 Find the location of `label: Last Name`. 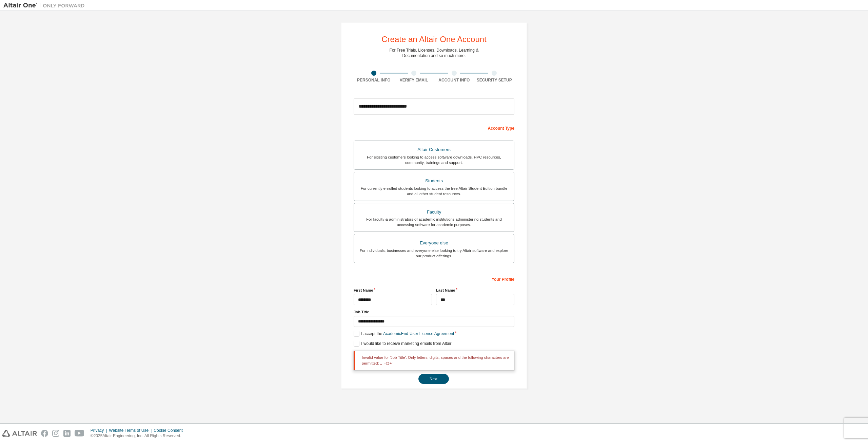

label: Last Name is located at coordinates (476, 290).